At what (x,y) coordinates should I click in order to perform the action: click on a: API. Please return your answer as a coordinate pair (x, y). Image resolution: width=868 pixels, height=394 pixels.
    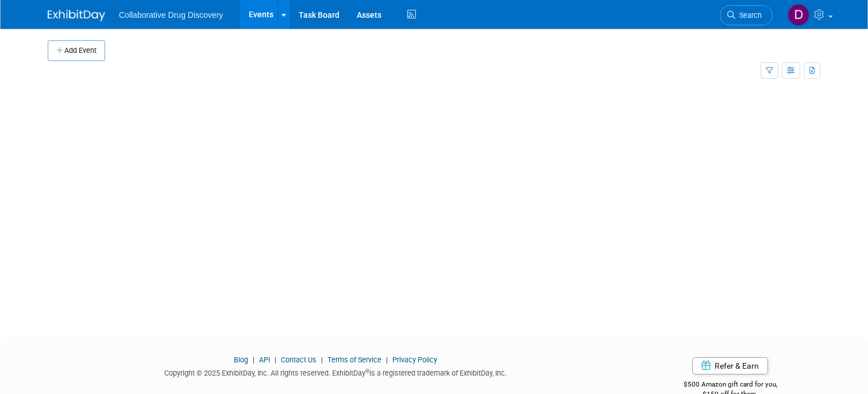
    Looking at the image, I should click on (264, 360).